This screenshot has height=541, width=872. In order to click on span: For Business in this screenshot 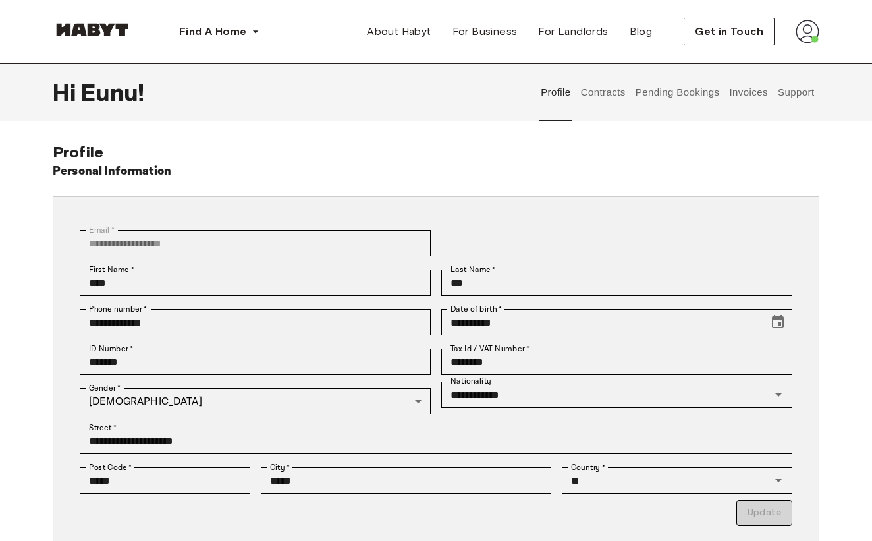, I will do `click(485, 32)`.